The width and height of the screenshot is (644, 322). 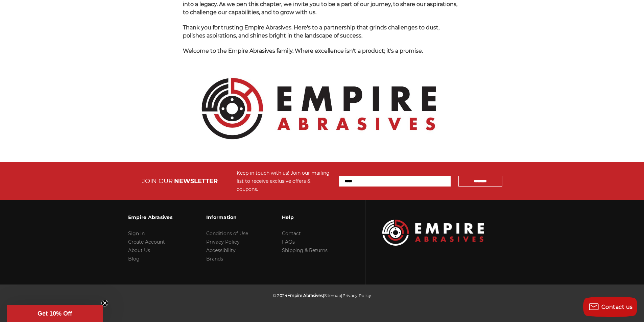 What do you see at coordinates (134, 259) in the screenshot?
I see `a: Blog` at bounding box center [134, 259].